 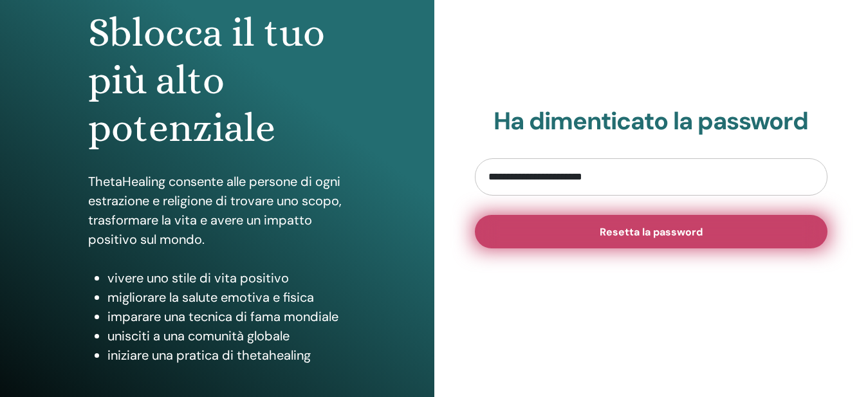 I want to click on h2: Ha dimenticato la password, so click(x=651, y=122).